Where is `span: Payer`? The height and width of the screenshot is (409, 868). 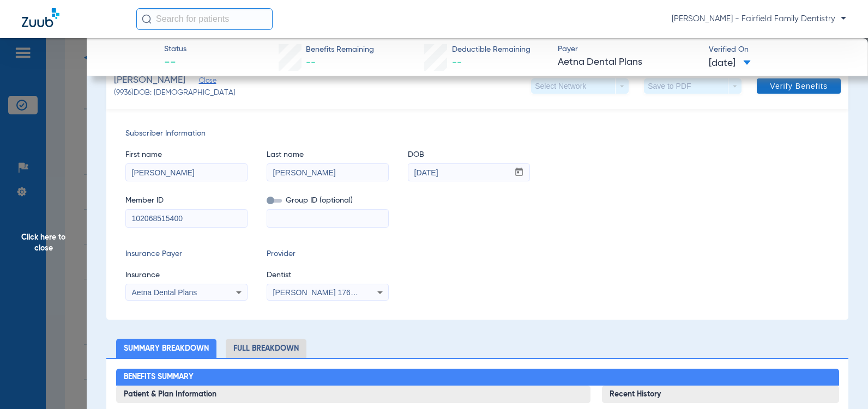
span: Payer is located at coordinates (629, 49).